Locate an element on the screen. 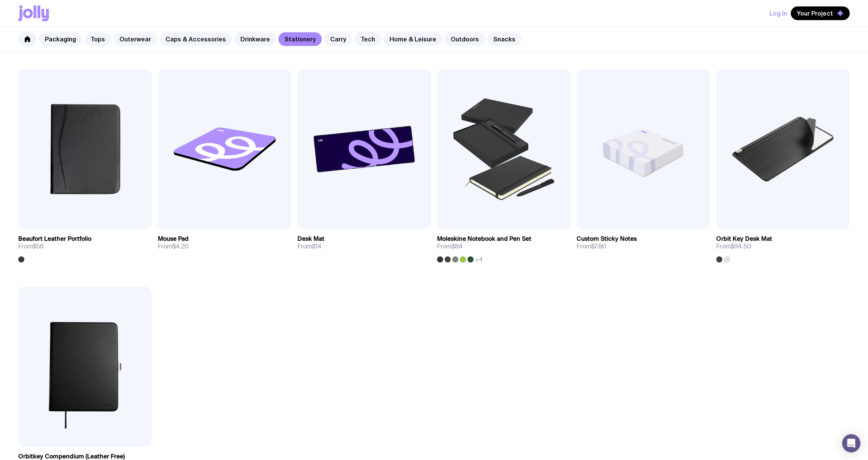  a: Tech is located at coordinates (368, 39).